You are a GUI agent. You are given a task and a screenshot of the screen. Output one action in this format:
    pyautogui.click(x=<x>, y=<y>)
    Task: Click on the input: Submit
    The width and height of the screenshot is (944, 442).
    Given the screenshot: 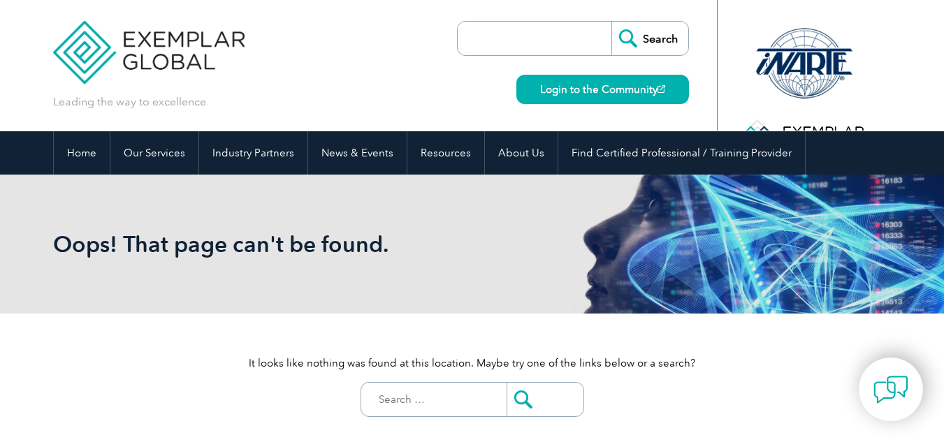 What is the action you would take?
    pyautogui.click(x=545, y=400)
    